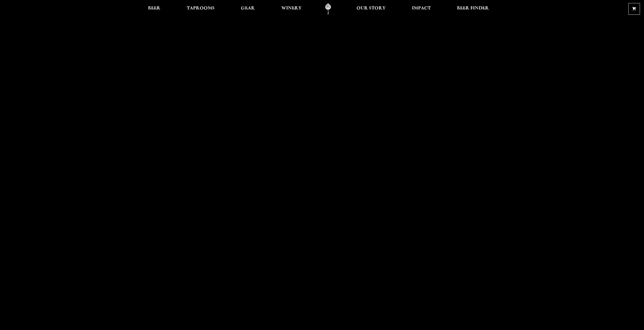 The height and width of the screenshot is (330, 644). What do you see at coordinates (248, 8) in the screenshot?
I see `span: Gear` at bounding box center [248, 8].